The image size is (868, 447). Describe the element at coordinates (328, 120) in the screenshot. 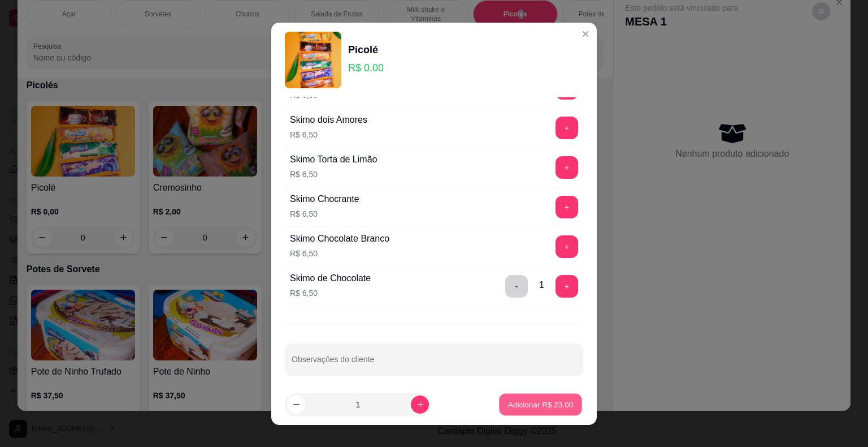

I see `div: Skimo dois Amores` at that location.